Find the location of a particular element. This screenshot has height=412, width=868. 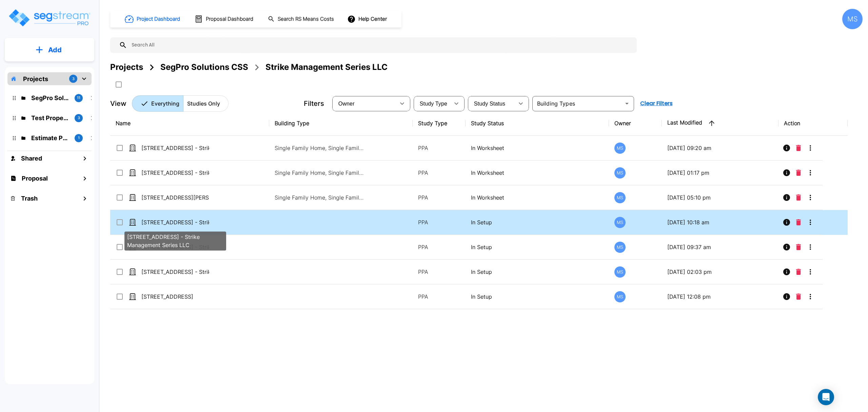

img: Logo is located at coordinates (49, 18).